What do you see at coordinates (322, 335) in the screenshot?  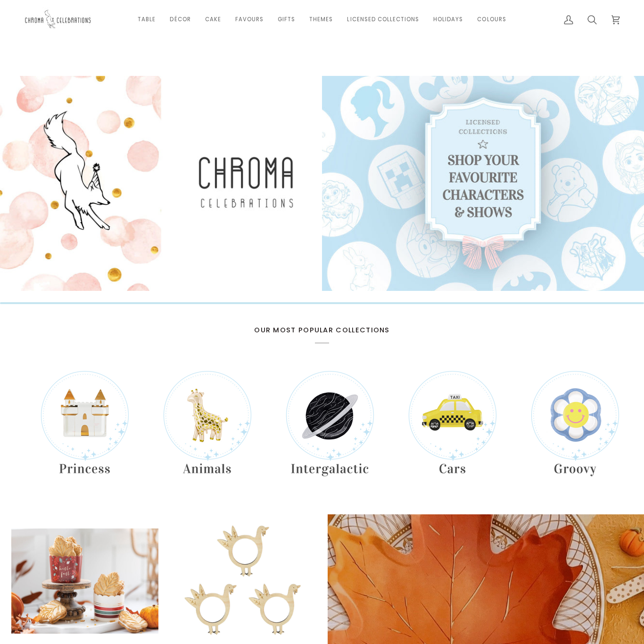 I see `h2: Our Most Popular Collections` at bounding box center [322, 335].